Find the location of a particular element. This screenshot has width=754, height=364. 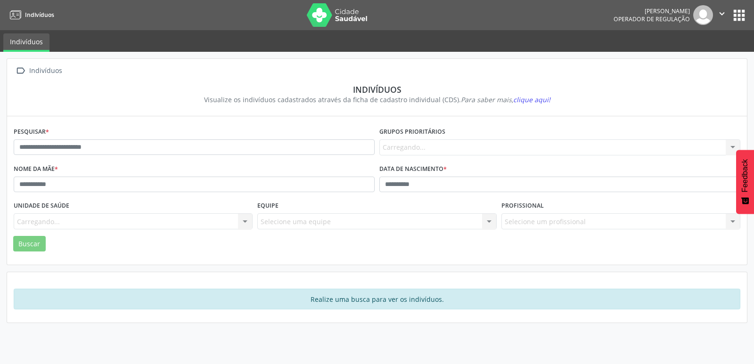

label: Equipe is located at coordinates (268, 206).